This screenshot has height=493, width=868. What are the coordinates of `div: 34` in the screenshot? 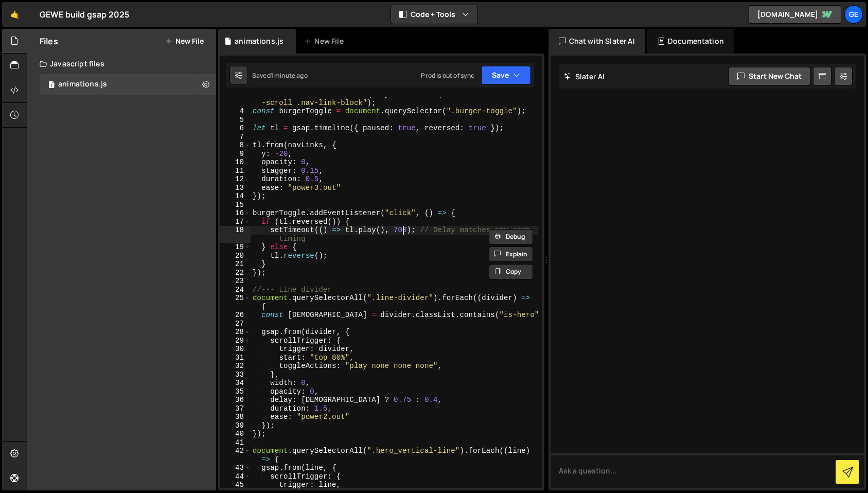 It's located at (235, 383).